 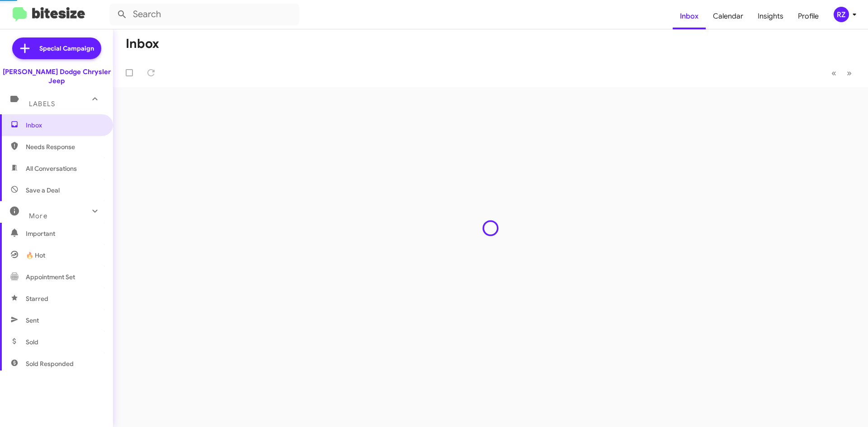 What do you see at coordinates (50, 277) in the screenshot?
I see `span: Appointment Set` at bounding box center [50, 277].